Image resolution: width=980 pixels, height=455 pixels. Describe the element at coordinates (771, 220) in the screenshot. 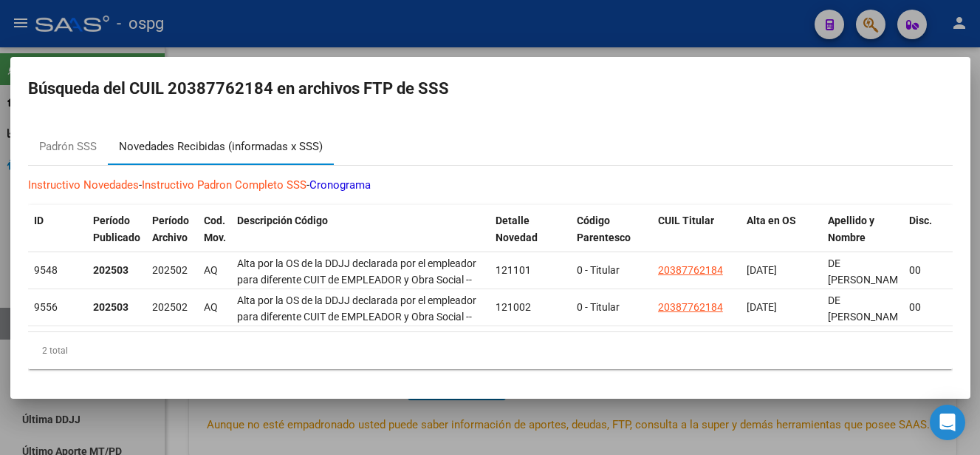

I see `span: Alta en OS` at that location.